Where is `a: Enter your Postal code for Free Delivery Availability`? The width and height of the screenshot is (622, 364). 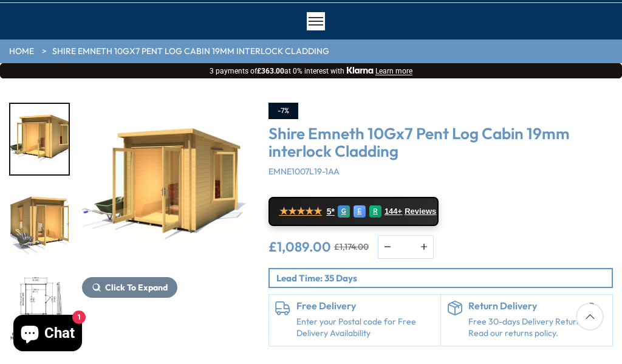
a: Enter your Postal code for Free Delivery Availability is located at coordinates (365, 327).